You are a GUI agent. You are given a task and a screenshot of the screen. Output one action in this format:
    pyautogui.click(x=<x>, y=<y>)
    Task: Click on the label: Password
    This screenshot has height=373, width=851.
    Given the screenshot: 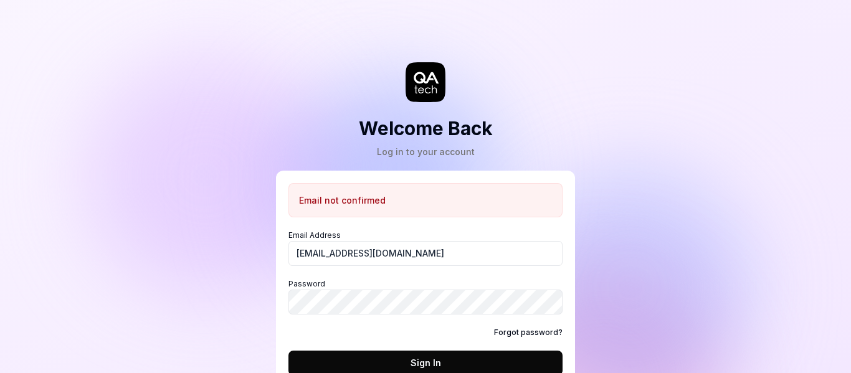 What is the action you would take?
    pyautogui.click(x=425, y=297)
    